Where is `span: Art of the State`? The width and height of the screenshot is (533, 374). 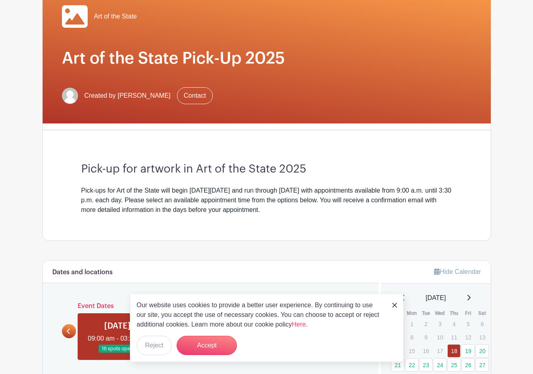
span: Art of the State is located at coordinates (115, 16).